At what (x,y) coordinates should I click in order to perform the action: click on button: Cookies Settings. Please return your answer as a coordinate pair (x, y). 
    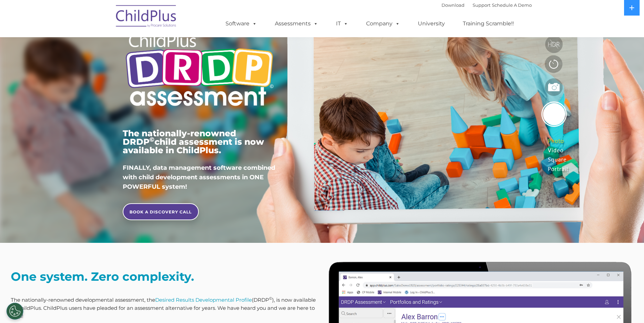
    Looking at the image, I should click on (15, 311).